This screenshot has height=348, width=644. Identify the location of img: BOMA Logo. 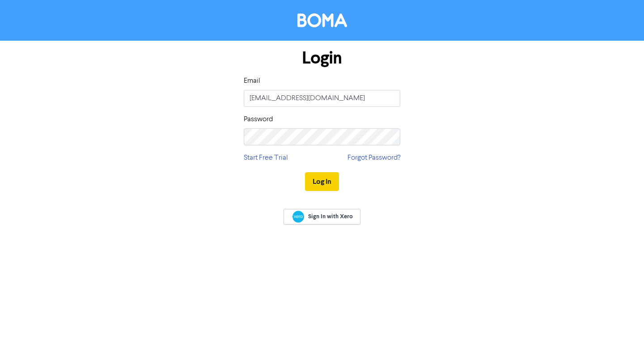
(322, 20).